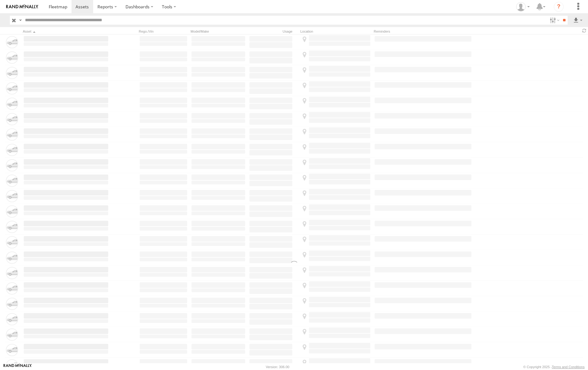  What do you see at coordinates (523, 7) in the screenshot?
I see `div: Carlos Vazquez` at bounding box center [523, 7].